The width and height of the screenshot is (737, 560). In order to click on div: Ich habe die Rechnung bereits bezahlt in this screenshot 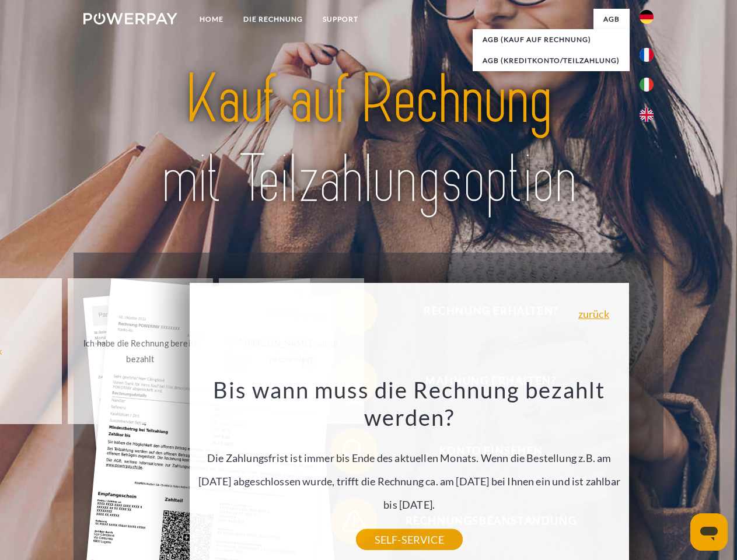, I will do `click(140, 351)`.